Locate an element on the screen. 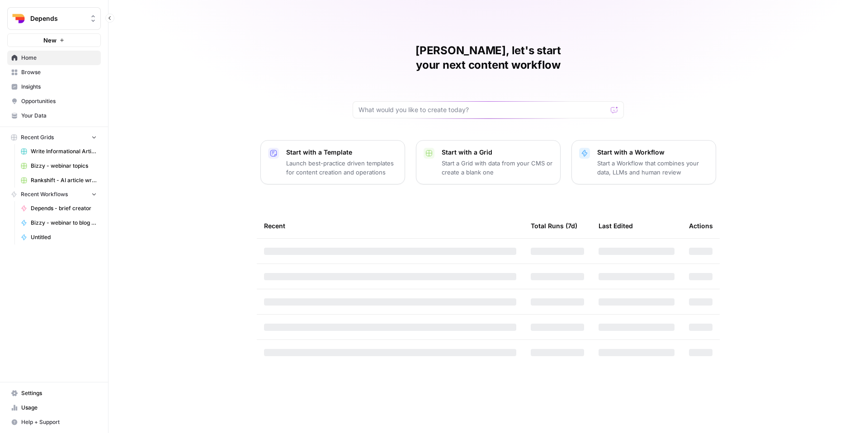 The width and height of the screenshot is (868, 433). div: Recent is located at coordinates (390, 226).